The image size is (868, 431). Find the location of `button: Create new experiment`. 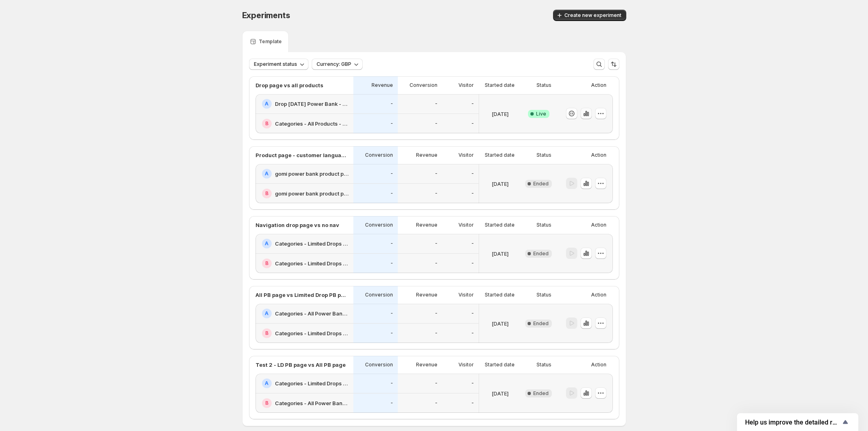

button: Create new experiment is located at coordinates (589, 16).